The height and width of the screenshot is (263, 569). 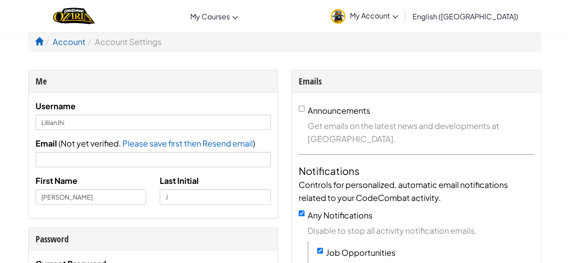 What do you see at coordinates (123, 41) in the screenshot?
I see `li: Account Settings` at bounding box center [123, 41].